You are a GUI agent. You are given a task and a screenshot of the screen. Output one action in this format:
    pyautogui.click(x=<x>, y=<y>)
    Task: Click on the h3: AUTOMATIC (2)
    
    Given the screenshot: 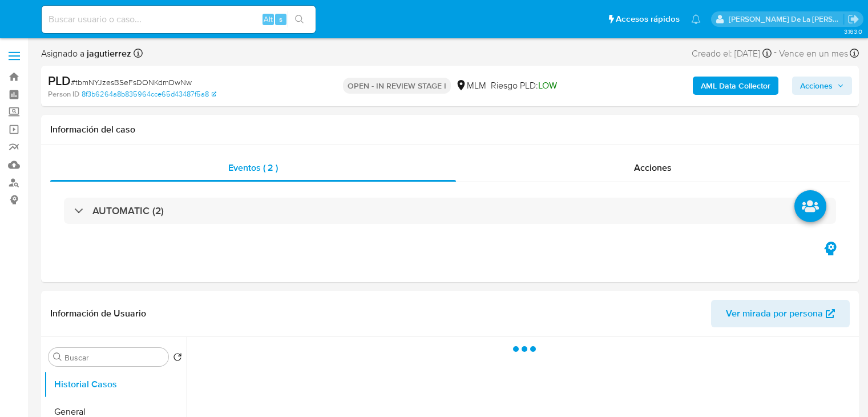 What is the action you would take?
    pyautogui.click(x=128, y=210)
    